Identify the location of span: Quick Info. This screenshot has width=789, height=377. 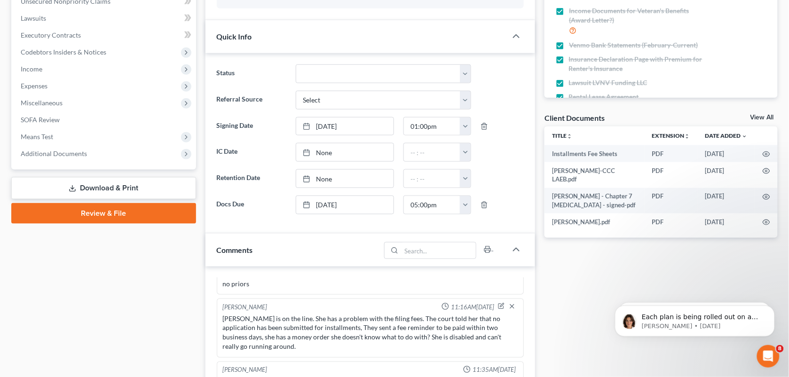
(234, 36).